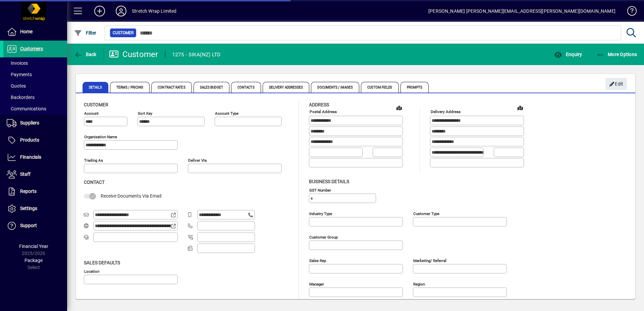 The height and width of the screenshot is (311, 644). What do you see at coordinates (26, 109) in the screenshot?
I see `span: Communications` at bounding box center [26, 109].